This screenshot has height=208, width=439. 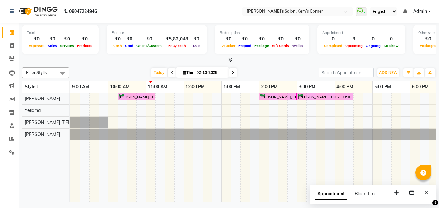 What do you see at coordinates (83, 11) in the screenshot?
I see `b: 08047224946` at bounding box center [83, 11].